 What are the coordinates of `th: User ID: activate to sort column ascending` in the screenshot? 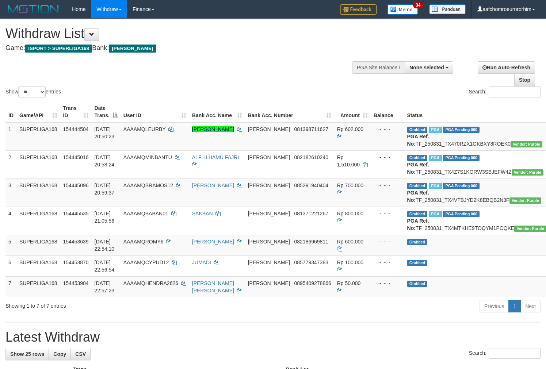 It's located at (155, 112).